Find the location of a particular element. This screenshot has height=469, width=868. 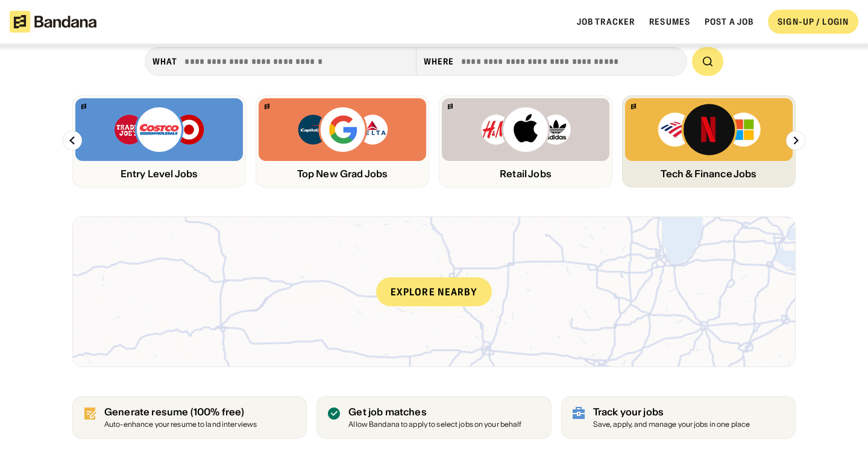

div: Top New Grad Jobs is located at coordinates (342, 173).